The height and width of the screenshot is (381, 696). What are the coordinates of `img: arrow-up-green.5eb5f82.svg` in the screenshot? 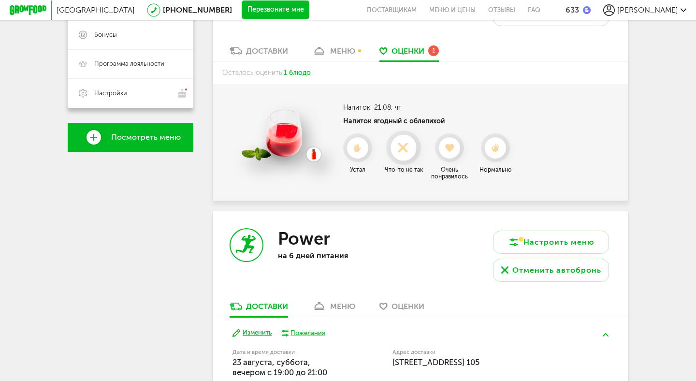 It's located at (606, 335).